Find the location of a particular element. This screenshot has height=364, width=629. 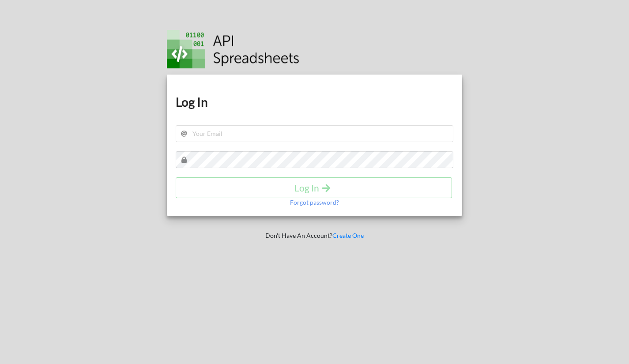

p: Forgot password? is located at coordinates (314, 202).